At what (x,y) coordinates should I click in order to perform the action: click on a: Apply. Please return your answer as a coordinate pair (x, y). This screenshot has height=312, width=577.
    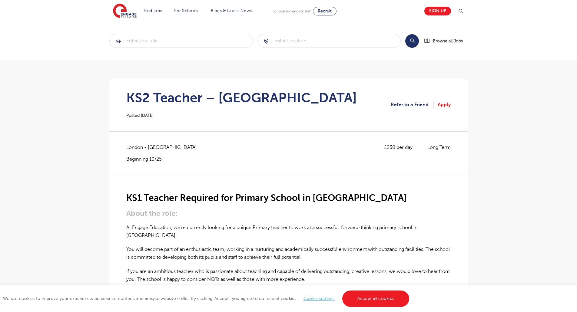
    Looking at the image, I should click on (444, 105).